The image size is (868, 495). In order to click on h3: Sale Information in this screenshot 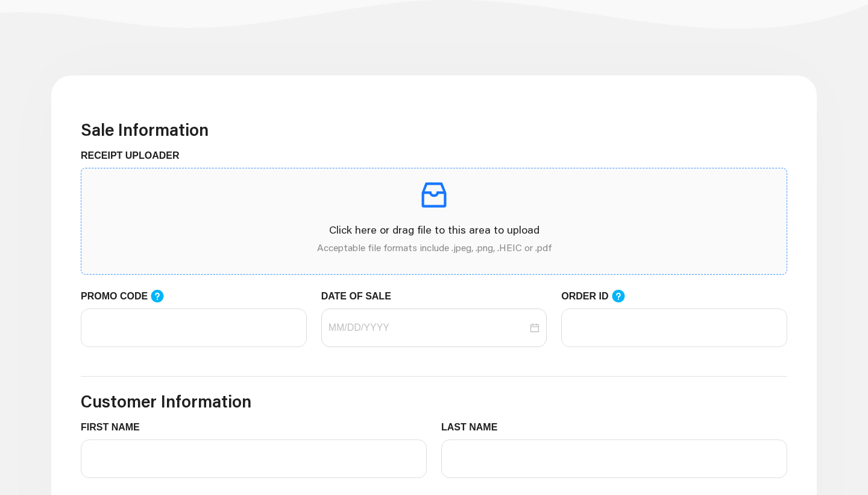, I will do `click(434, 129)`.